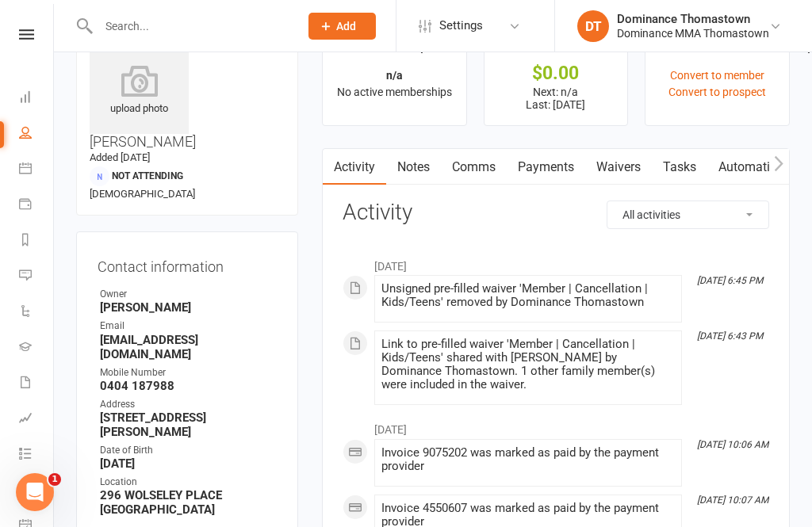 The image size is (812, 527). What do you see at coordinates (692, 19) in the screenshot?
I see `div: Dominance Thomastown` at bounding box center [692, 19].